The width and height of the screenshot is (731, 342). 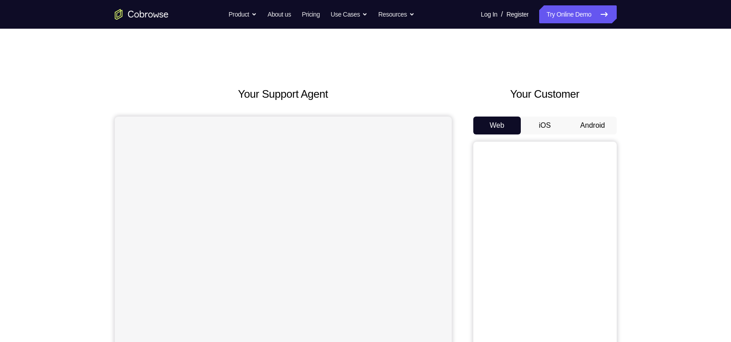 What do you see at coordinates (279, 14) in the screenshot?
I see `a: About us` at bounding box center [279, 14].